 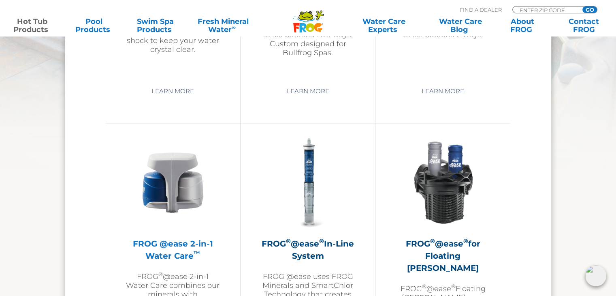 I want to click on p: Find A Dealer, so click(x=481, y=10).